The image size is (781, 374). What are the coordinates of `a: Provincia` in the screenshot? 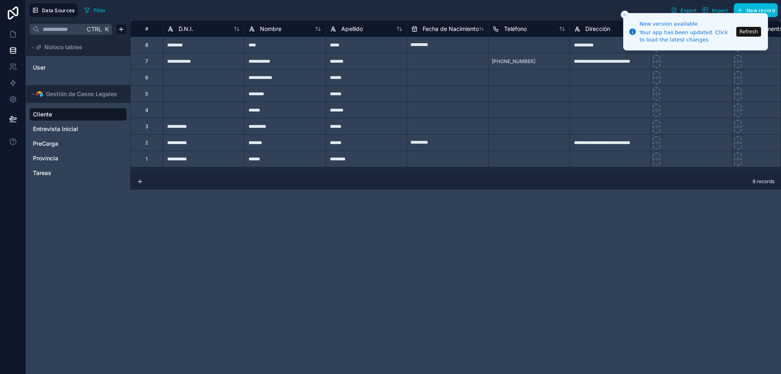 It's located at (77, 158).